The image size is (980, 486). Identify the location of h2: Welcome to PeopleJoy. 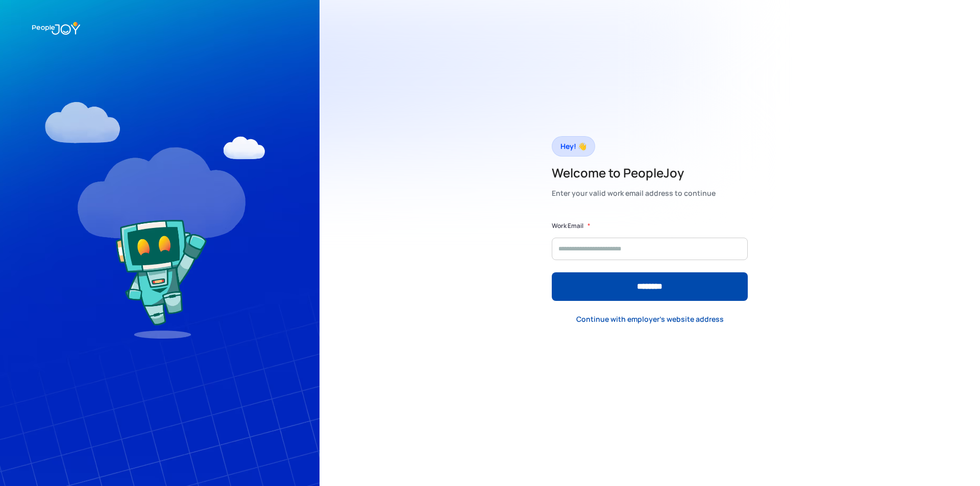
(633, 173).